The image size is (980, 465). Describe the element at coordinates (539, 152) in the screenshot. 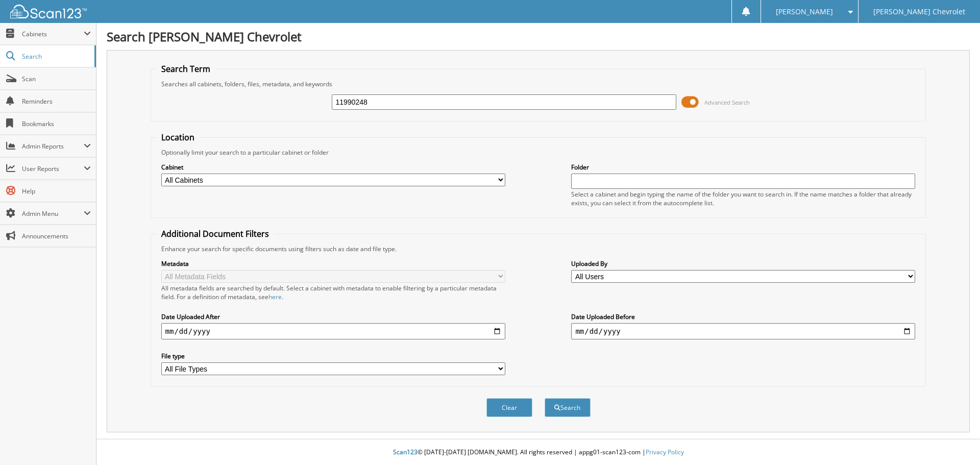

I see `div: Optionally limit your search to a particular cabinet or folder` at that location.